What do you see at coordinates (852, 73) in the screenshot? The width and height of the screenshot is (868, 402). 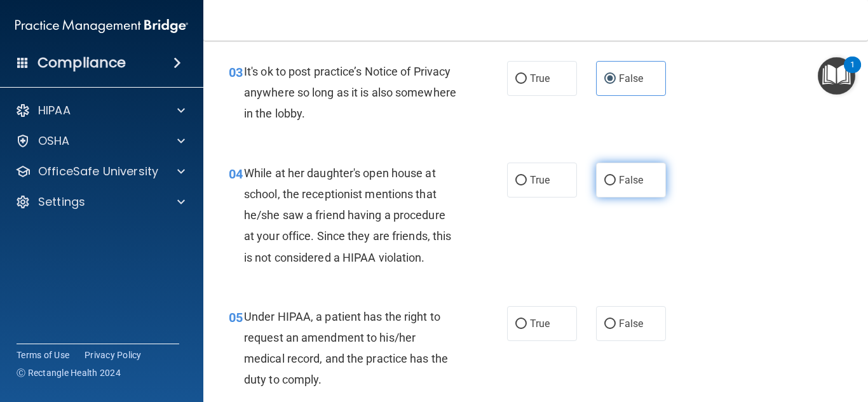 I see `div: 1` at bounding box center [852, 73].